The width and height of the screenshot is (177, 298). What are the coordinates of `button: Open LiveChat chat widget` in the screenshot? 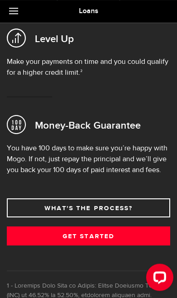 It's located at (21, 17).